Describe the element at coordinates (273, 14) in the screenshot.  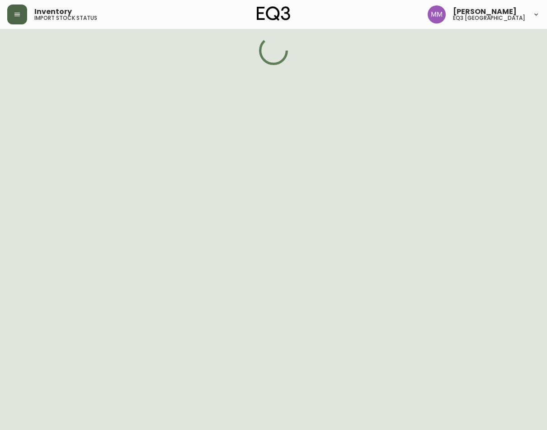
I see `img: logo` at that location.